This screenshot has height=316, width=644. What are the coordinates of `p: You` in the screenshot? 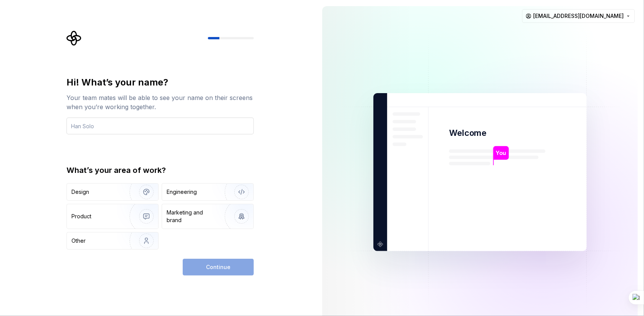 It's located at (501, 153).